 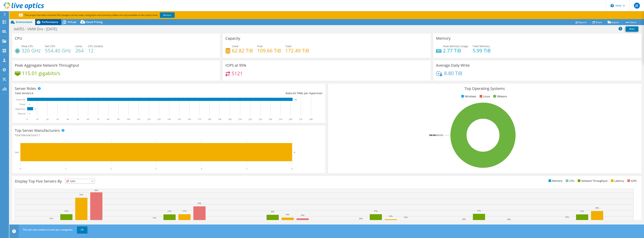 What do you see at coordinates (50, 46) in the screenshot?
I see `span: Net CPU` at bounding box center [50, 46].